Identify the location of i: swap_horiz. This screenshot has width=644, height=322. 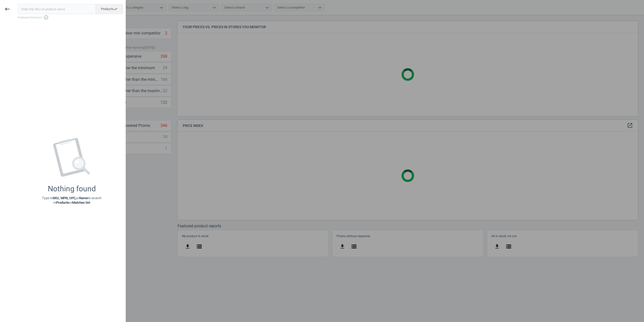
(116, 9).